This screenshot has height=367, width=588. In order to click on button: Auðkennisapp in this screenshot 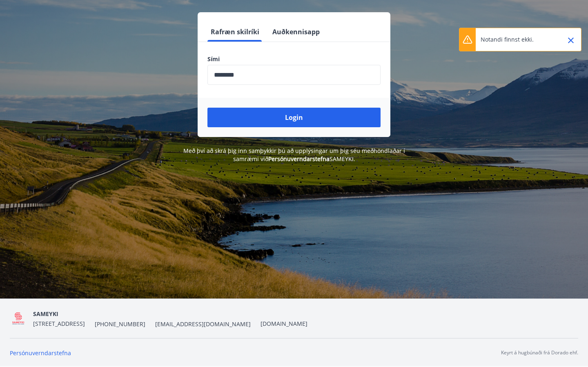, I will do `click(296, 32)`.